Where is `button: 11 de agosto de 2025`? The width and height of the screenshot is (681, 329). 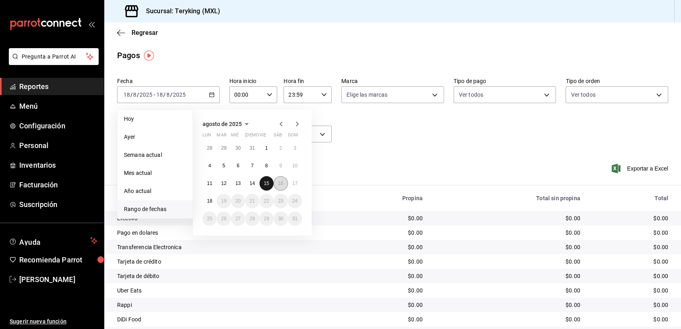
button: 11 de agosto de 2025 is located at coordinates (209, 183).